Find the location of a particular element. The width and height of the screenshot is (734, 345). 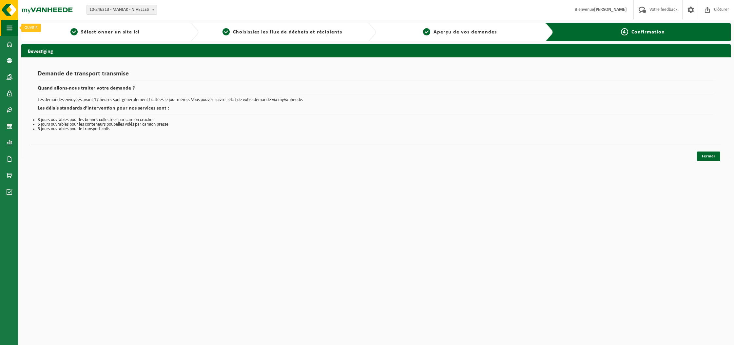

span: Choisissiez les flux de déchets et récipients is located at coordinates (287, 32).